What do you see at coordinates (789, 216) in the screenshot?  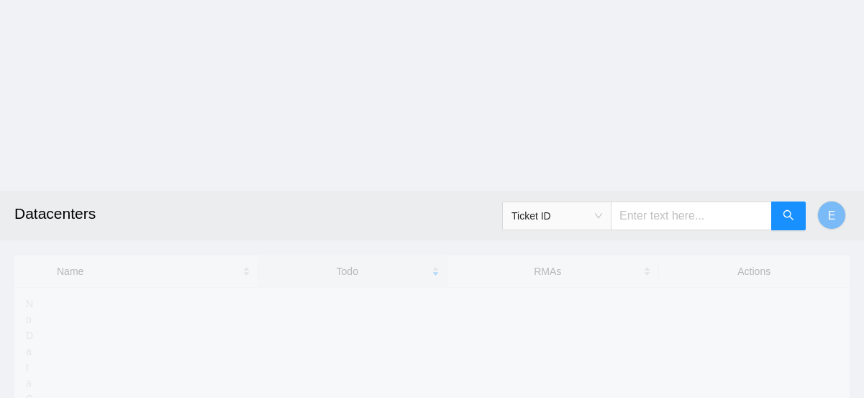 I see `button: search` at bounding box center [789, 216].